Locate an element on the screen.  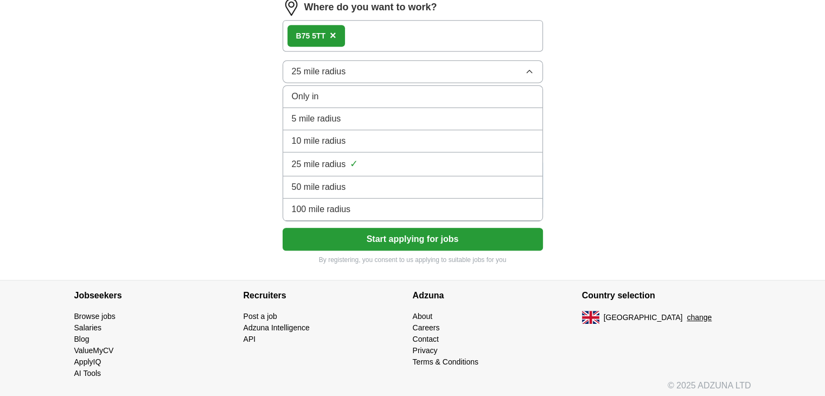
div: B75 5TT is located at coordinates (311, 36).